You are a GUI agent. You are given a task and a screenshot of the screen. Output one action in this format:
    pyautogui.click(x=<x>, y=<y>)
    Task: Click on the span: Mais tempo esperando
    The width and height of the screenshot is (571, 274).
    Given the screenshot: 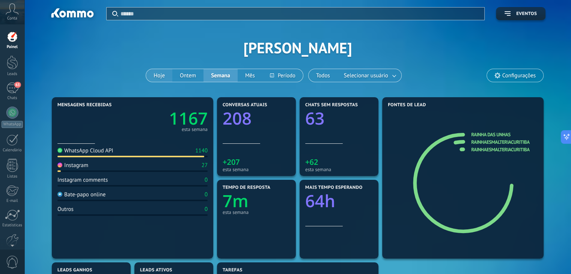 What is the action you would take?
    pyautogui.click(x=334, y=188)
    